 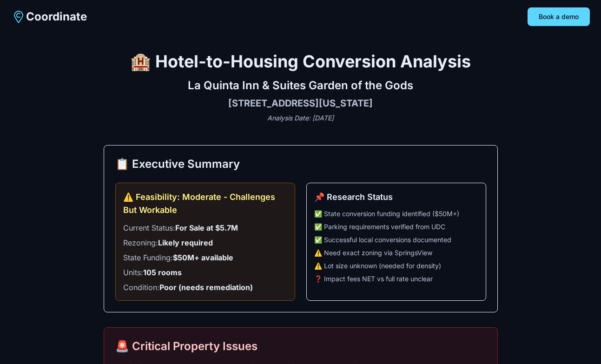 What do you see at coordinates (205, 204) in the screenshot?
I see `h3: ⚠️ Feasibility: Moderate - Challenges But Workable` at bounding box center [205, 204].